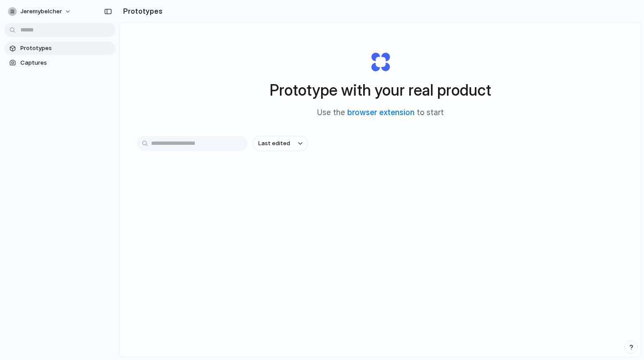 The height and width of the screenshot is (360, 644). What do you see at coordinates (280, 143) in the screenshot?
I see `button: Last edited` at bounding box center [280, 143].